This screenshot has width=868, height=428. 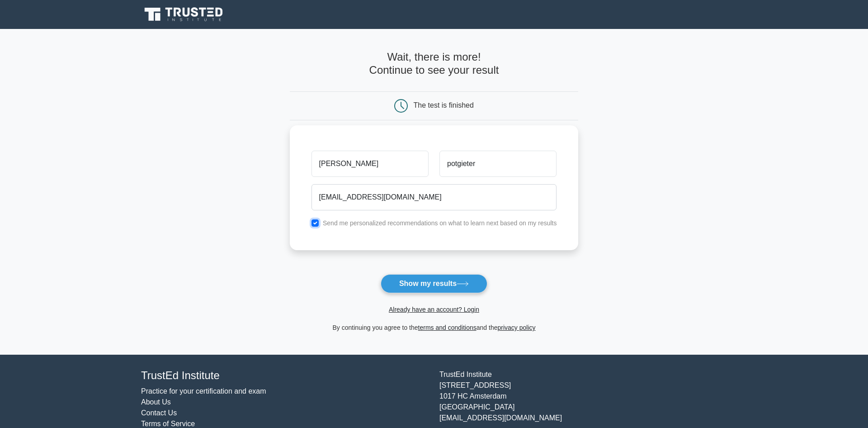 What do you see at coordinates (516, 327) in the screenshot?
I see `a: privacy policy` at bounding box center [516, 327].